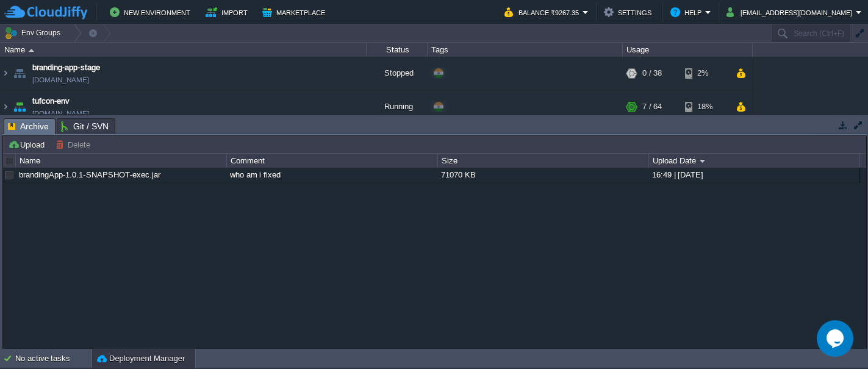 This screenshot has height=369, width=868. Describe the element at coordinates (141, 359) in the screenshot. I see `button: Deployment Manager` at that location.